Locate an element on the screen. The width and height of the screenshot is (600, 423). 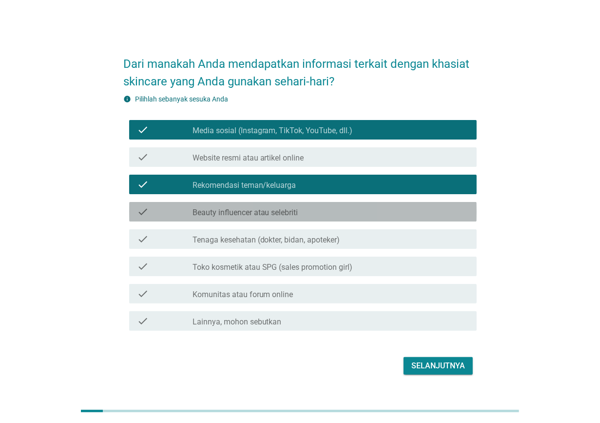
i: info is located at coordinates (127, 99).